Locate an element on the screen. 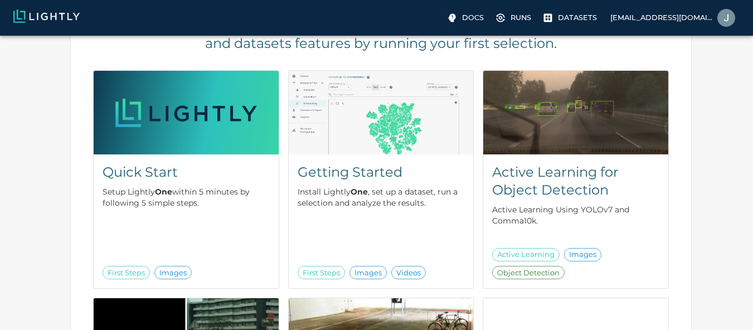 The width and height of the screenshot is (753, 330). p: Install Lightly , set up a dataset, run a selection and analyze the results. is located at coordinates (381, 197).